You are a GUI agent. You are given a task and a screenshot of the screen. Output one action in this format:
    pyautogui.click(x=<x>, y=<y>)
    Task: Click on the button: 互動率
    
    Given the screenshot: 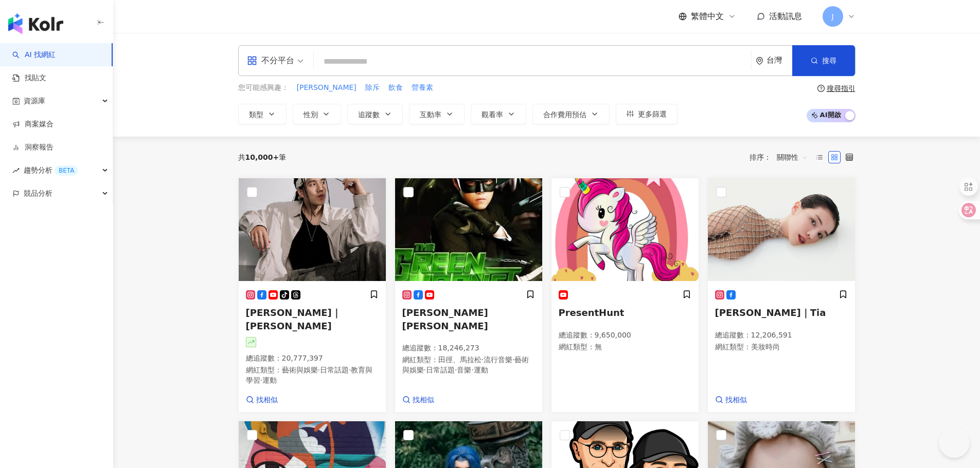 What is the action you would take?
    pyautogui.click(x=437, y=114)
    